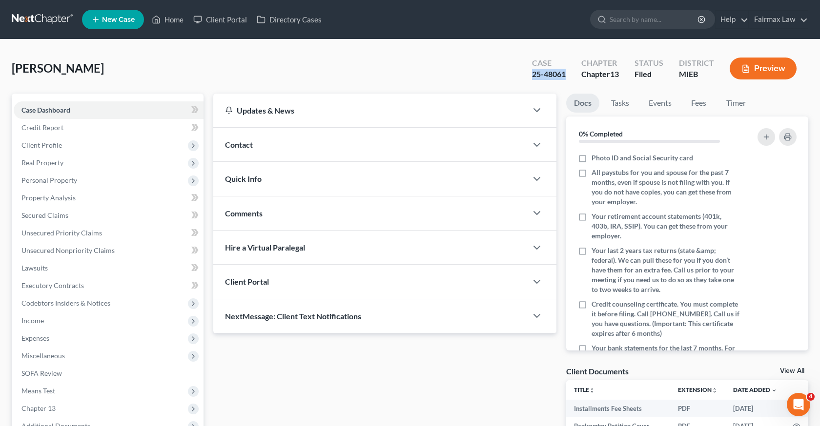  What do you see at coordinates (108, 286) in the screenshot?
I see `a: Executory Contracts` at bounding box center [108, 286].